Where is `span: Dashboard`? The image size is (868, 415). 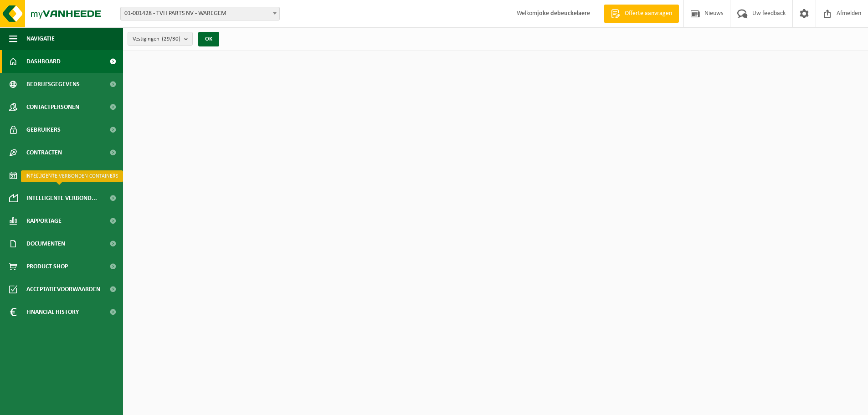 span: Dashboard is located at coordinates (43, 61).